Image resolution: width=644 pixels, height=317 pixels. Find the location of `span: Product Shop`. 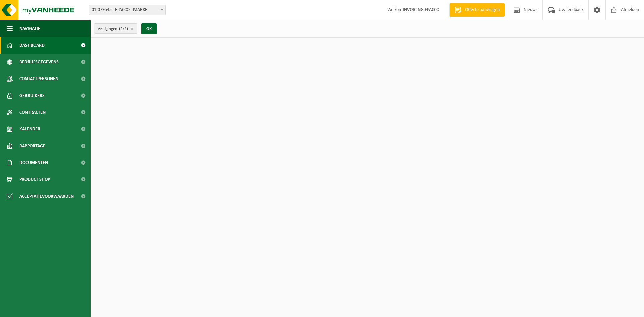

span: Product Shop is located at coordinates (34, 179).